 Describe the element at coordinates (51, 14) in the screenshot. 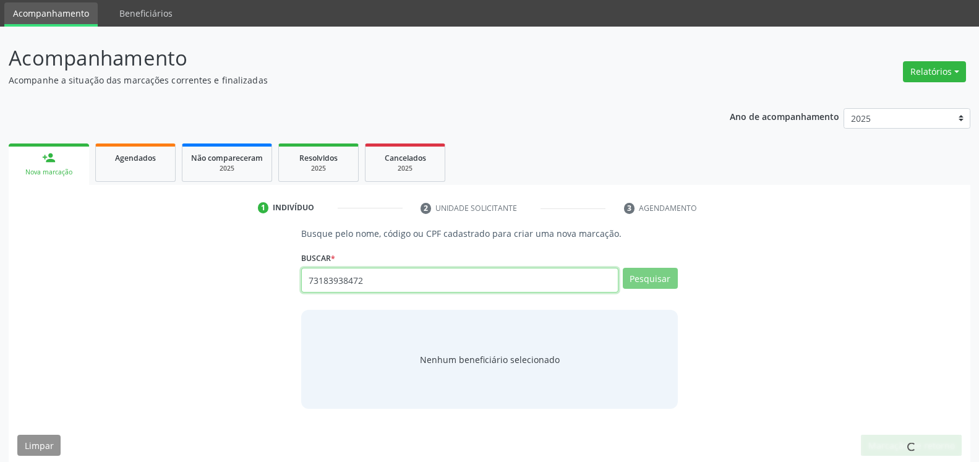

I see `a: Acompanhamento` at that location.